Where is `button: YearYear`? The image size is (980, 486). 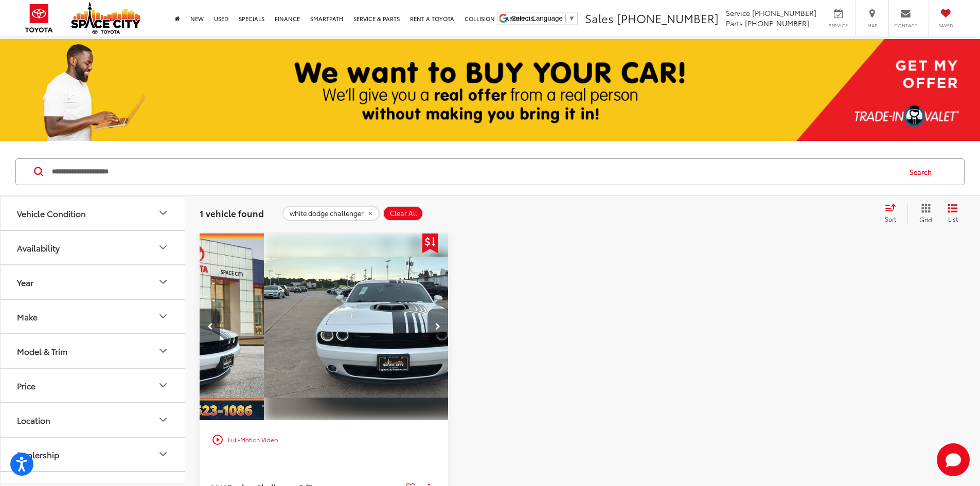
button: YearYear is located at coordinates (93, 282).